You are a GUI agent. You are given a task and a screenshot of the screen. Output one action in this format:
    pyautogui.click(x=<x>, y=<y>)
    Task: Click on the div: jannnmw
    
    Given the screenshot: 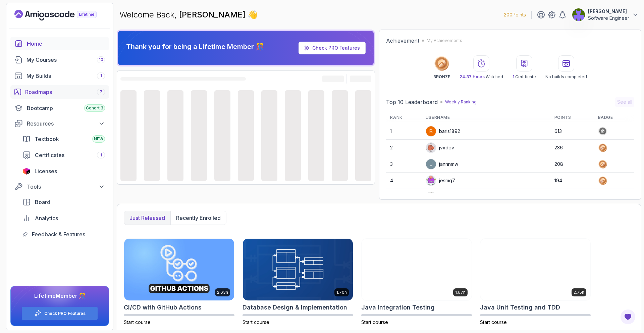 What is the action you would take?
    pyautogui.click(x=442, y=164)
    